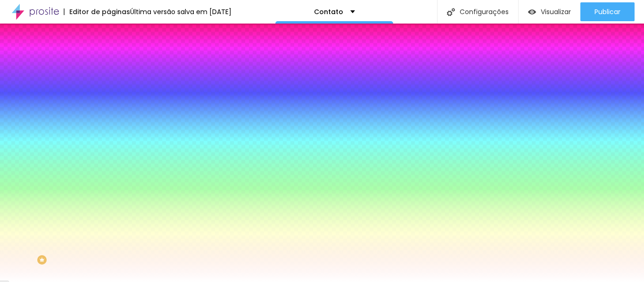 Image resolution: width=644 pixels, height=282 pixels. I want to click on span: Publicar, so click(607, 12).